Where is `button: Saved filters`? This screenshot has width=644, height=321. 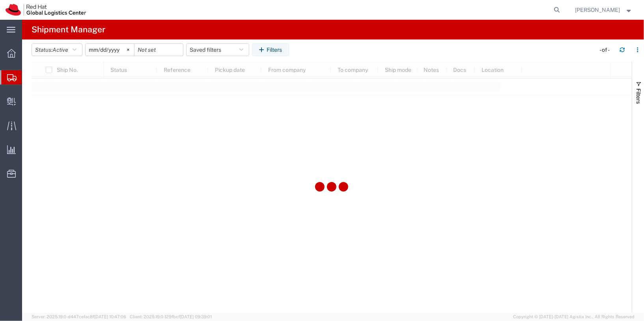
button: Saved filters is located at coordinates (218, 50).